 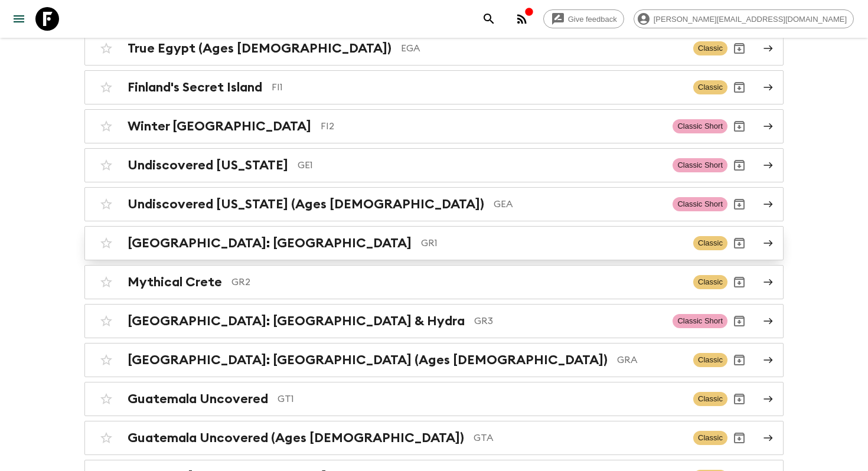 I want to click on p: EGA, so click(x=542, y=48).